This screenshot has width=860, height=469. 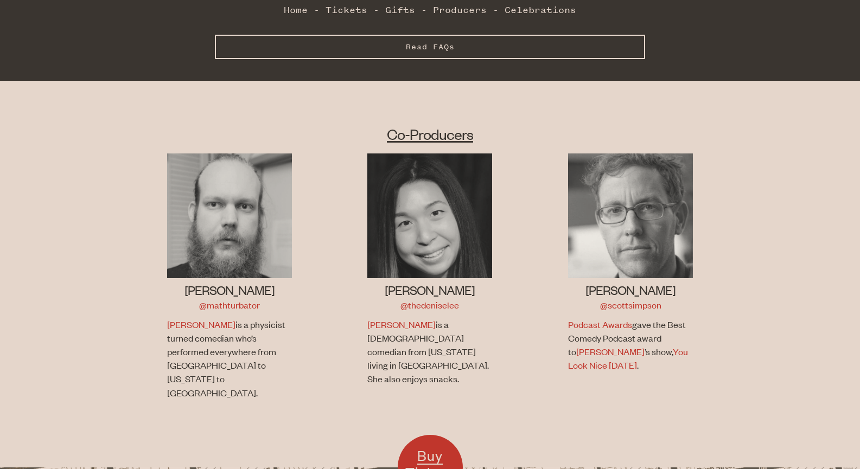 I want to click on button: Read FAQs, so click(x=430, y=47).